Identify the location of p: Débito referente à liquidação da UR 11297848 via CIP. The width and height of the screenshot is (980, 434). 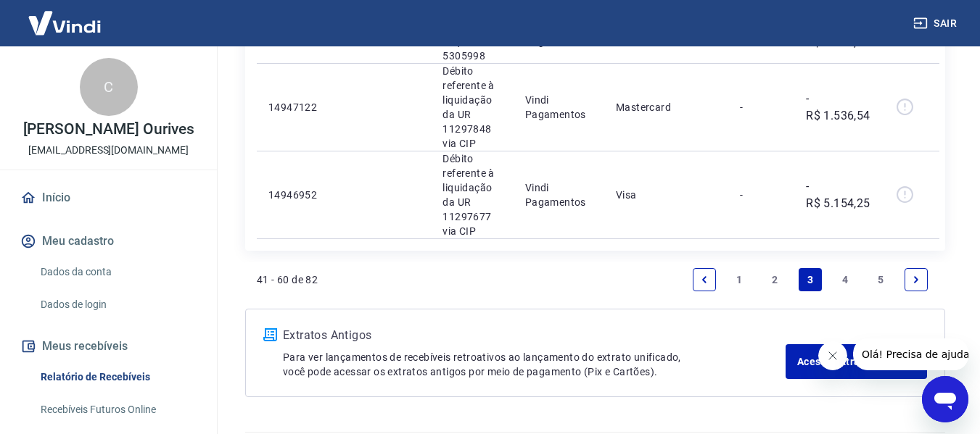
(471, 108).